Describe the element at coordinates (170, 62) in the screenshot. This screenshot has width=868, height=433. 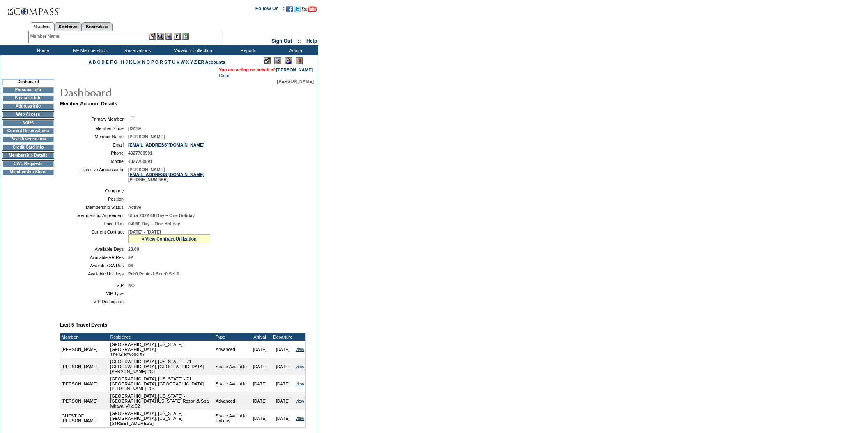
I see `a: T` at that location.